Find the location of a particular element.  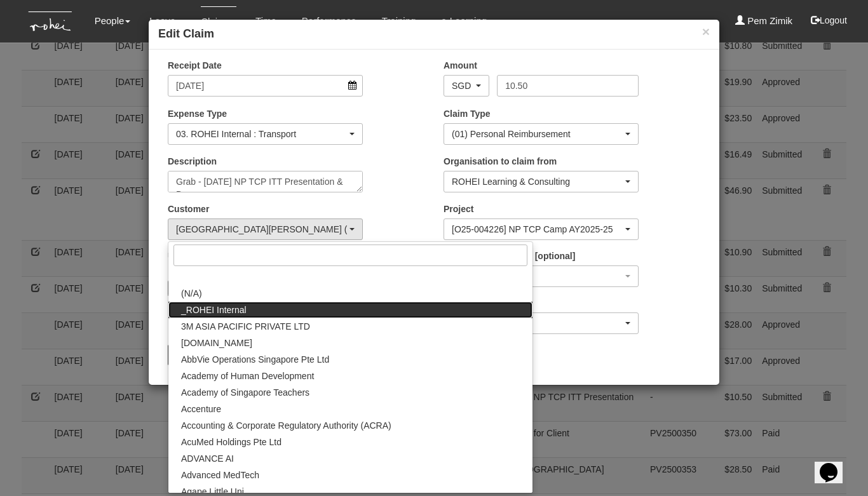

button: ROHEI Learning & Consulting is located at coordinates (540, 181).